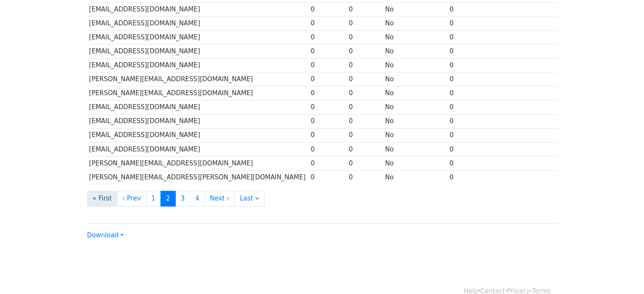 This screenshot has height=294, width=644. Describe the element at coordinates (154, 198) in the screenshot. I see `a: 1` at that location.